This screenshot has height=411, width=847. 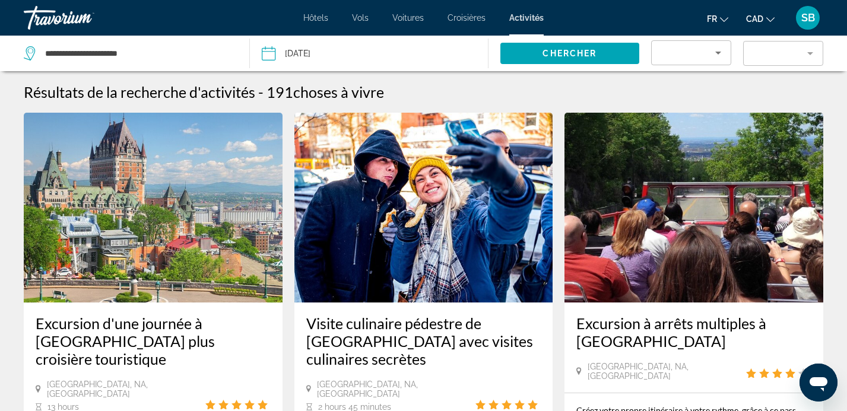 I want to click on img: 64.jpg, so click(x=424, y=208).